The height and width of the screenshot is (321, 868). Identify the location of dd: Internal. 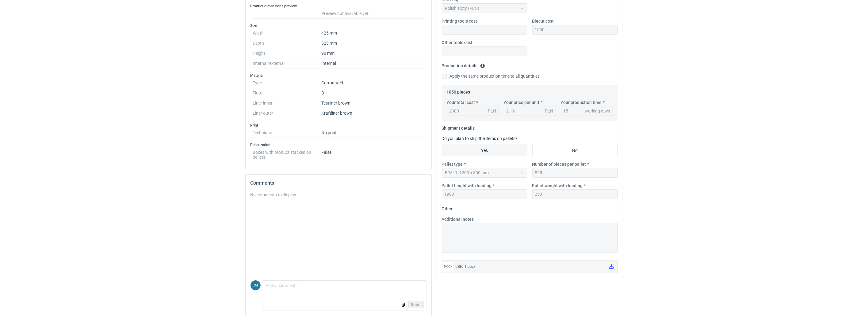
(372, 63).